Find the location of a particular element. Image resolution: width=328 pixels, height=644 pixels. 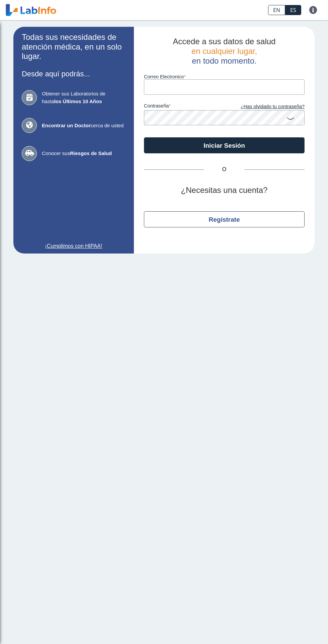

a: ¡Cumplimos con HIPAA! is located at coordinates (74, 246).